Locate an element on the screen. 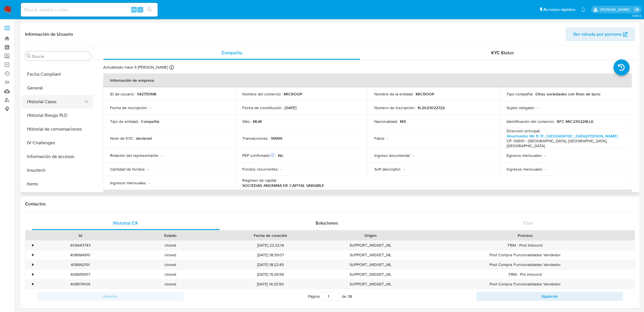 Image resolution: width=644 pixels, height=312 pixels. p: Nacionalidad : is located at coordinates (386, 121).